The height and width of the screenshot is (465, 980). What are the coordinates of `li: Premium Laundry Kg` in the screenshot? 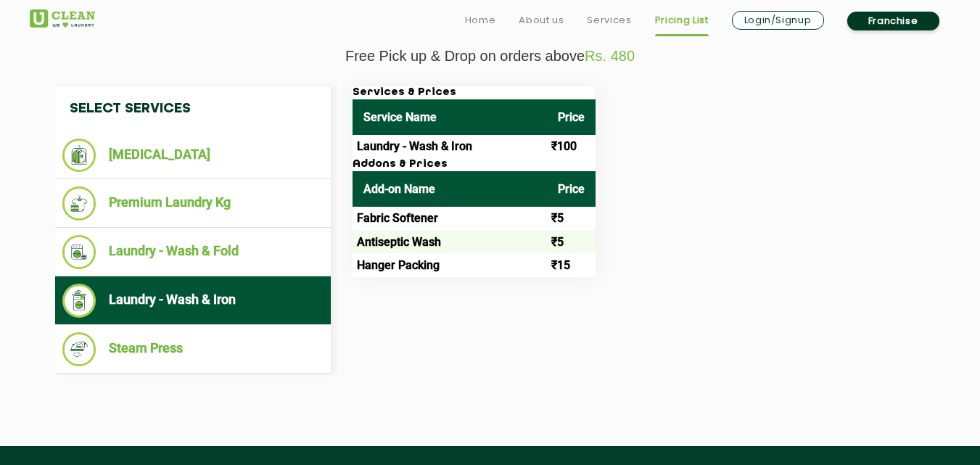 It's located at (193, 203).